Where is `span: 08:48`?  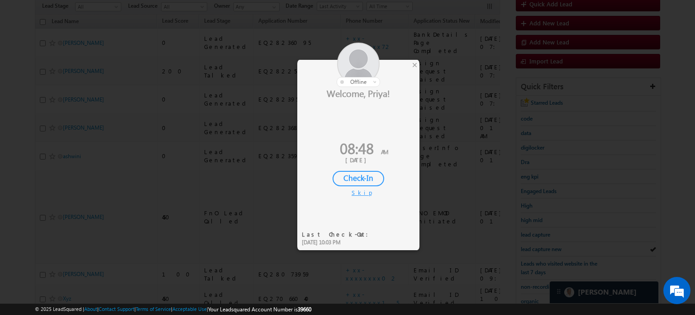 span: 08:48 is located at coordinates (357, 148).